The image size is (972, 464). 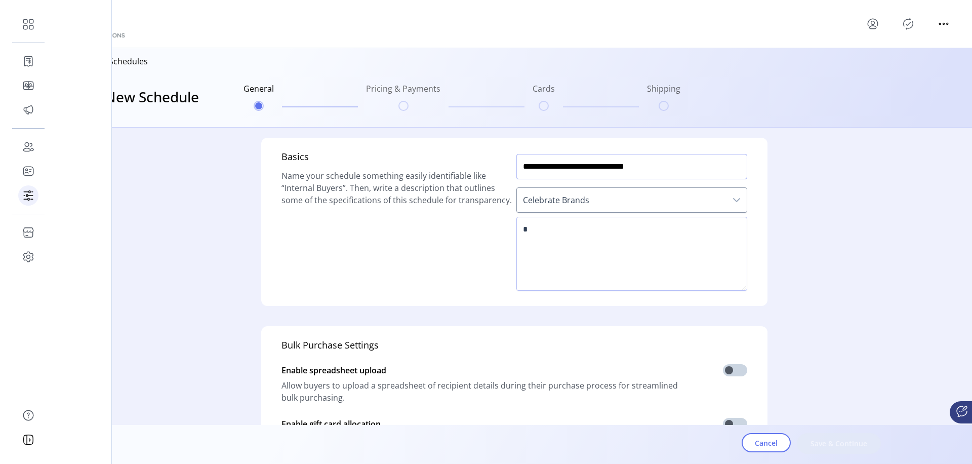 I want to click on h5: Bulk Purchase Settings, so click(x=330, y=348).